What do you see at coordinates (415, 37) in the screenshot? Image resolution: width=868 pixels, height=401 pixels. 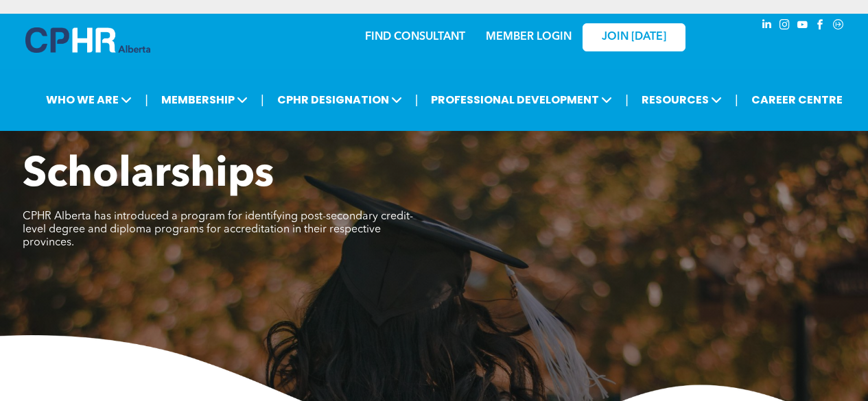 I see `a: FIND CONSULTANT` at bounding box center [415, 37].